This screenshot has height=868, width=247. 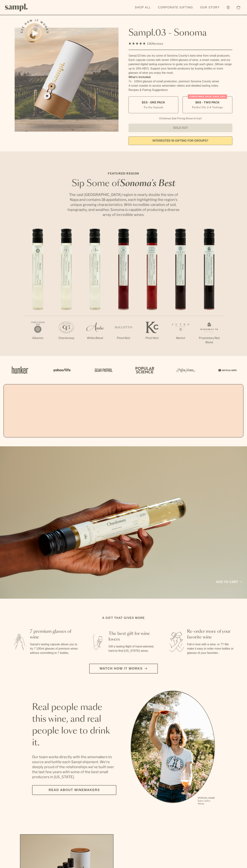 I want to click on strong: What’s Included:, so click(x=140, y=77).